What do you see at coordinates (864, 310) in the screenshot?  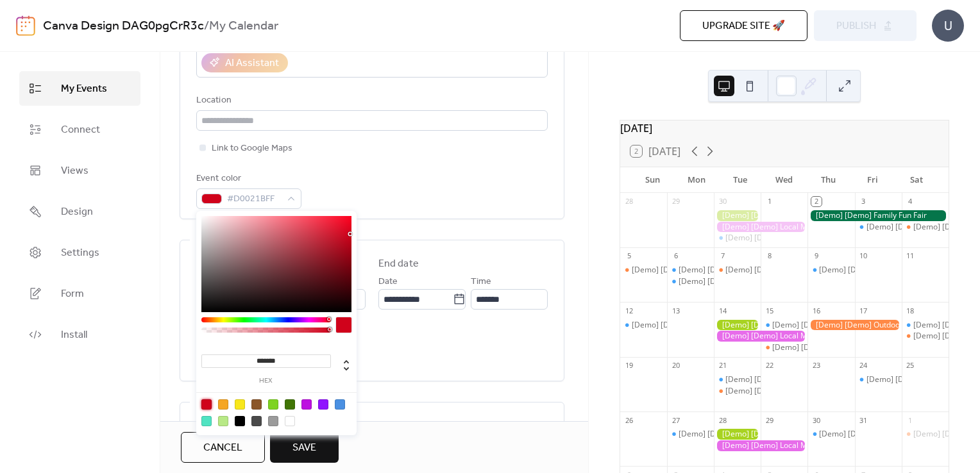 I see `div: 17` at bounding box center [864, 310].